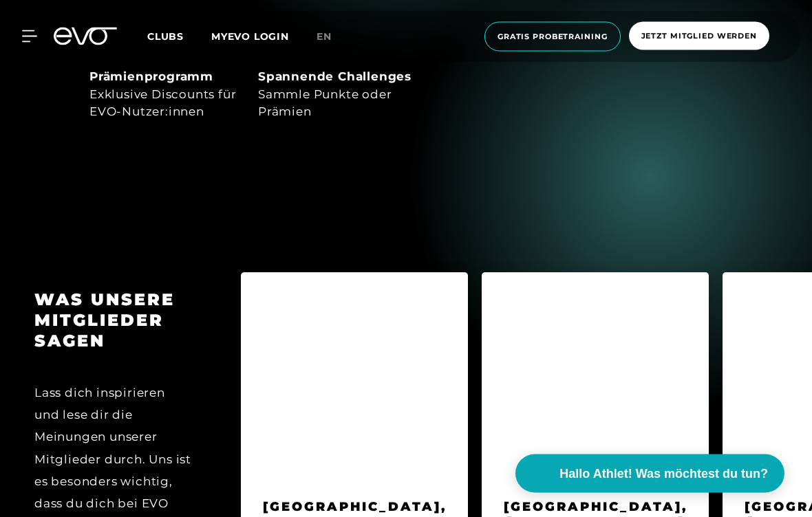  Describe the element at coordinates (165, 37) in the screenshot. I see `span: Clubs` at that location.